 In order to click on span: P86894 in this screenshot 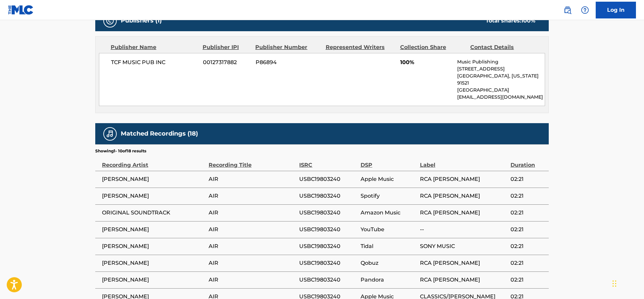, I will do `click(288, 62)`.